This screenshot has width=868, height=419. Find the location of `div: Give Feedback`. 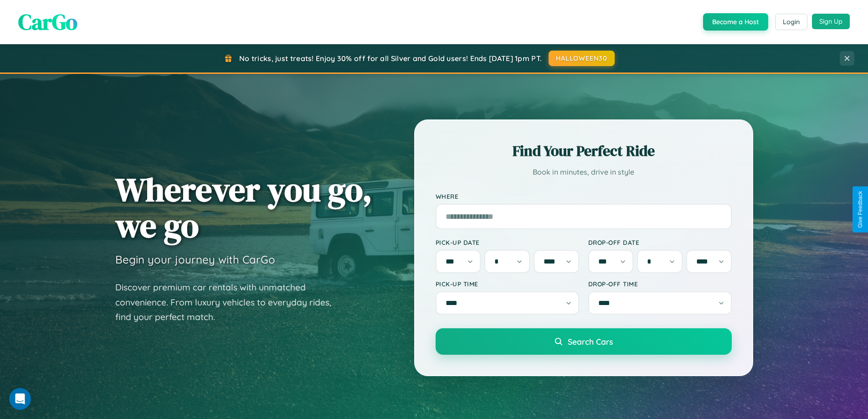

div: Give Feedback is located at coordinates (860, 210).